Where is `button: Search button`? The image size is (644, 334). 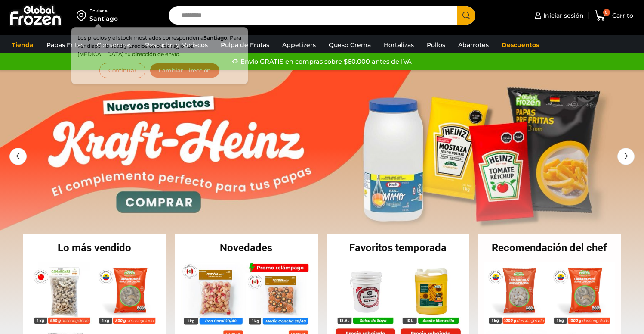 button: Search button is located at coordinates (466, 15).